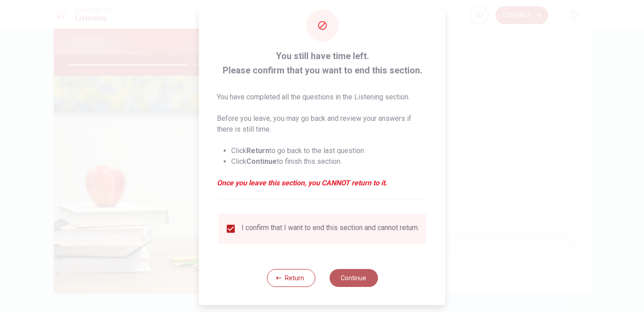  I want to click on strong: Continue, so click(262, 161).